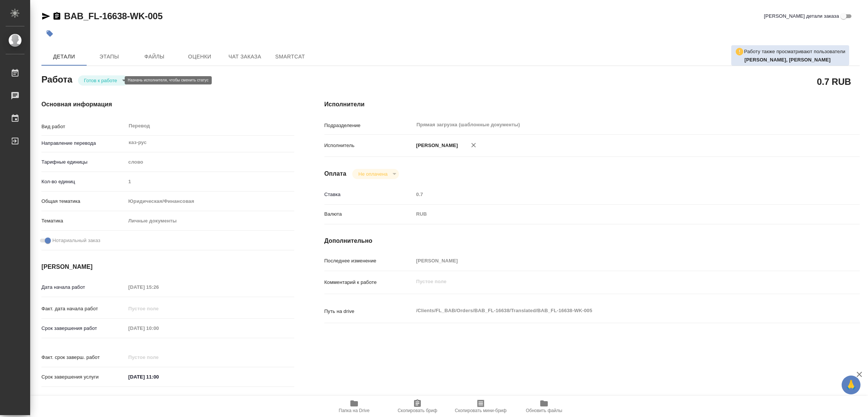 The image size is (868, 417). What do you see at coordinates (210, 162) in the screenshot?
I see `div: слово` at bounding box center [210, 162].